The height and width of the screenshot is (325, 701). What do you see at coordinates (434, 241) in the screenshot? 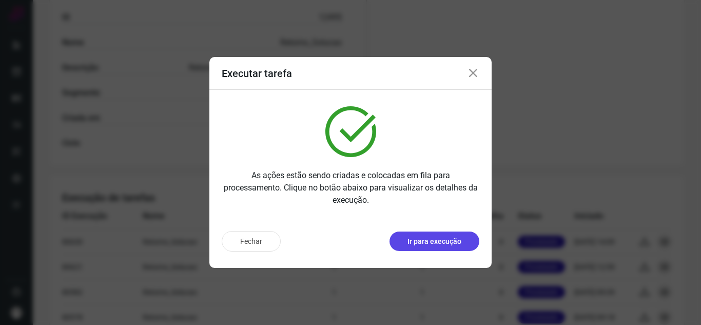
I see `button: Ir para execução` at bounding box center [434, 241].